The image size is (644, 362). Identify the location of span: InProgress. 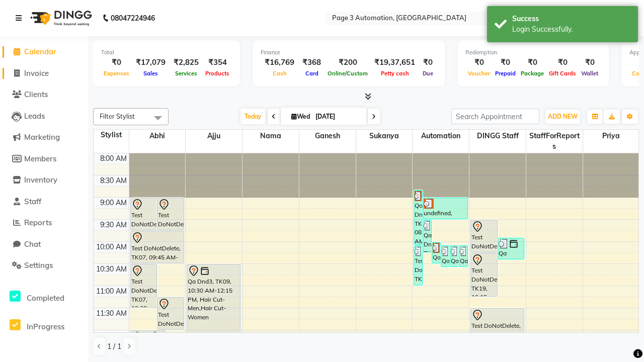
(45, 326).